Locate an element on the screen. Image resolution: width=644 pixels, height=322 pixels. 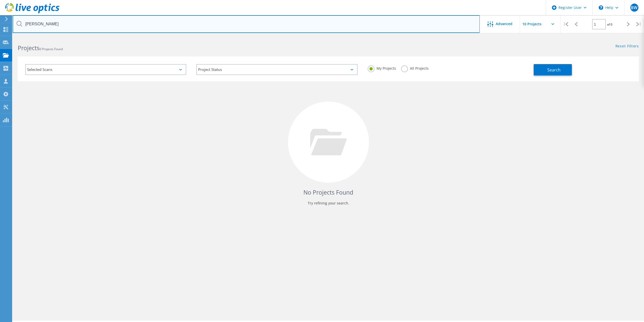
a: Live Optics Dashboard is located at coordinates (32, 12).